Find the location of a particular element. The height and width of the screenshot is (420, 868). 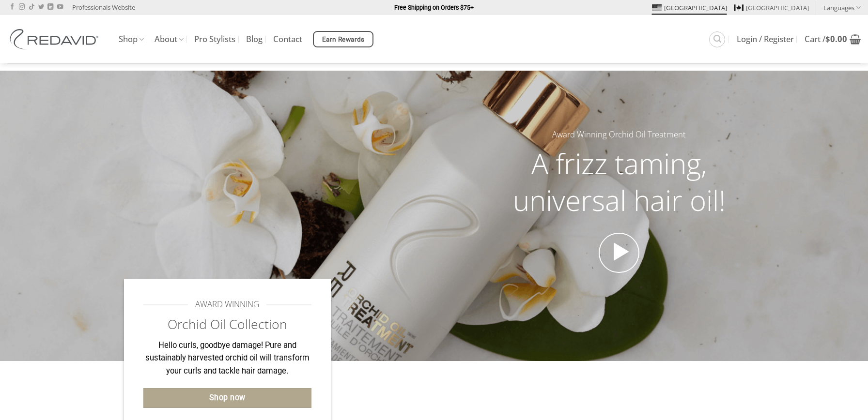

a: Follow on YouTube is located at coordinates (60, 7).